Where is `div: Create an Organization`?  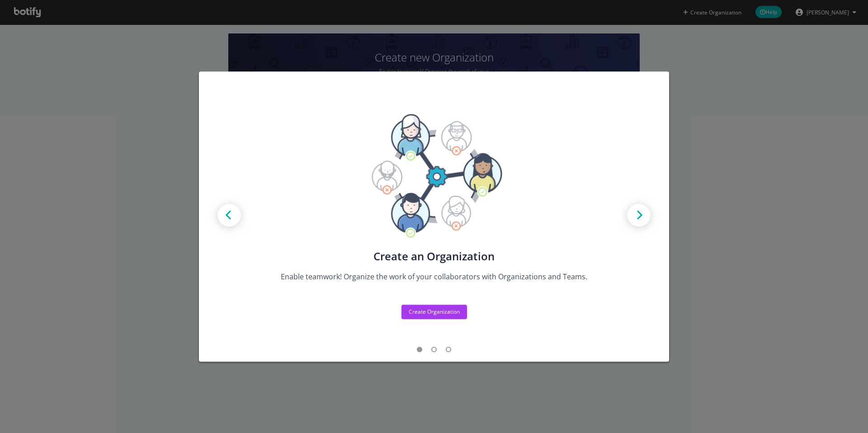
div: Create an Organization is located at coordinates (434, 256).